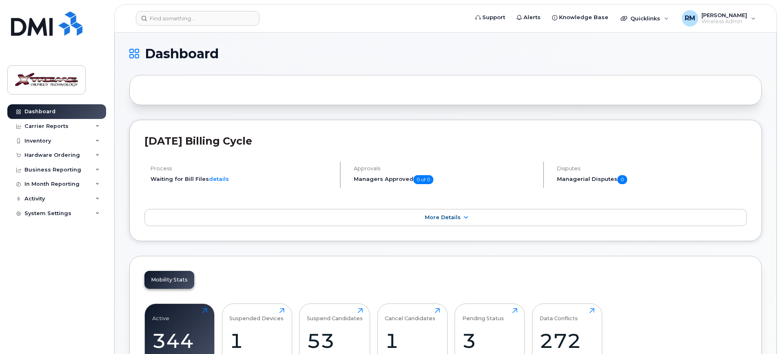 Image resolution: width=781 pixels, height=354 pixels. Describe the element at coordinates (241, 168) in the screenshot. I see `h4: Process` at that location.